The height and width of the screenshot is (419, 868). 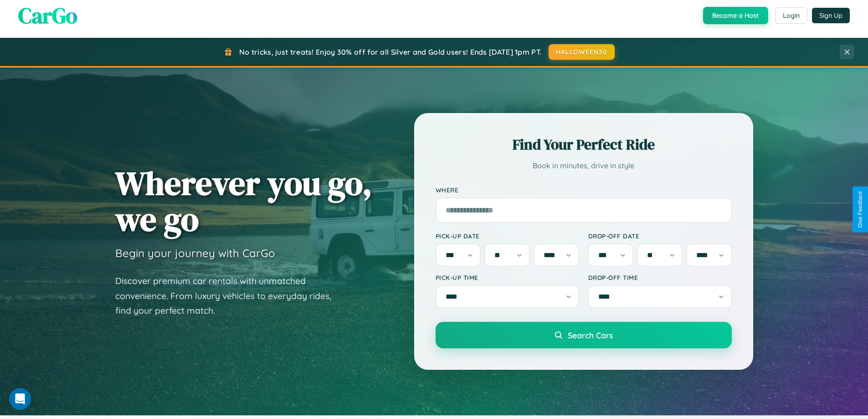 I want to click on label: Pick-up Time, so click(x=507, y=277).